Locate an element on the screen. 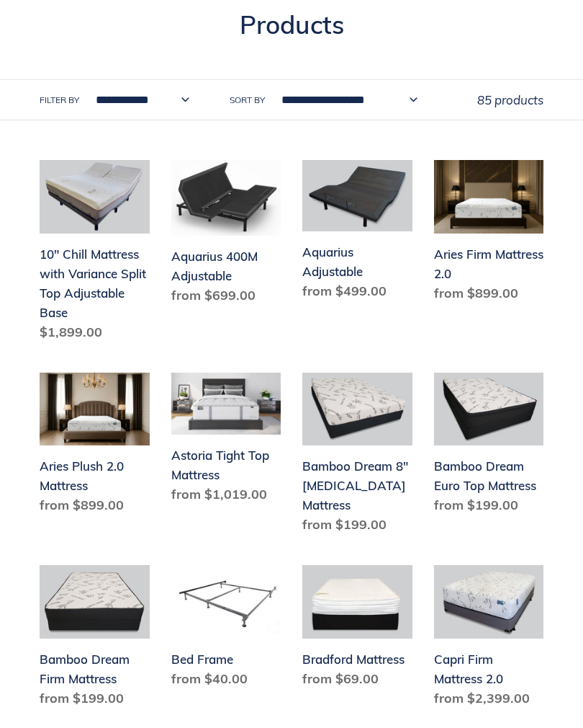 The height and width of the screenshot is (728, 583). a: Aries Plush 2.0 Mattress is located at coordinates (94, 446).